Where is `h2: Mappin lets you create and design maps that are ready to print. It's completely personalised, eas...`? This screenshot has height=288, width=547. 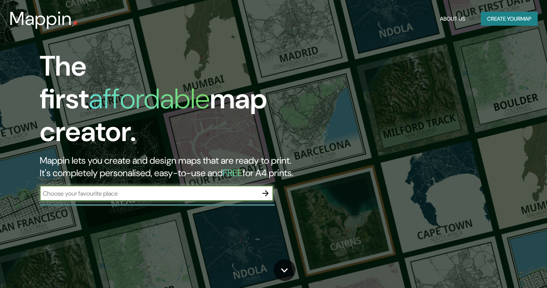 h2: Mappin lets you create and design maps that are ready to print. It's completely personalised, eas... is located at coordinates (176, 167).